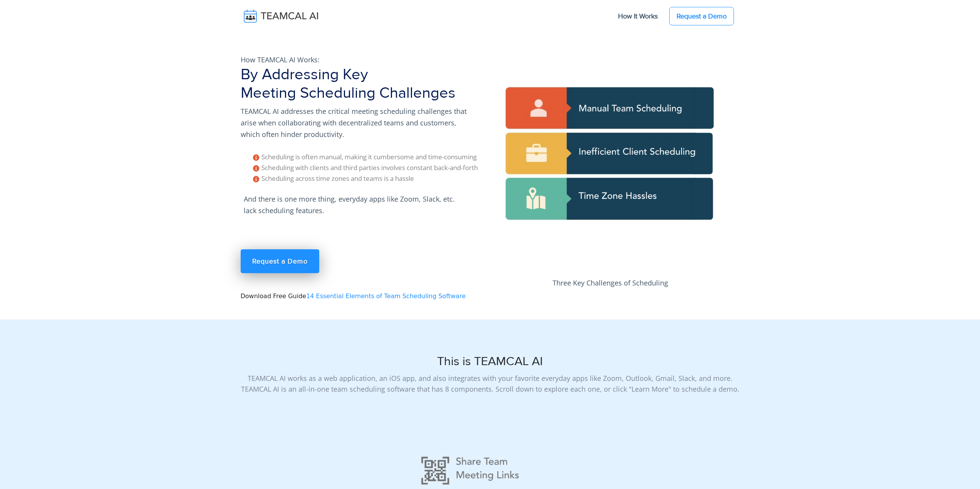 The height and width of the screenshot is (489, 980). Describe the element at coordinates (356, 60) in the screenshot. I see `p: How TEAMCAL AI Works:` at that location.